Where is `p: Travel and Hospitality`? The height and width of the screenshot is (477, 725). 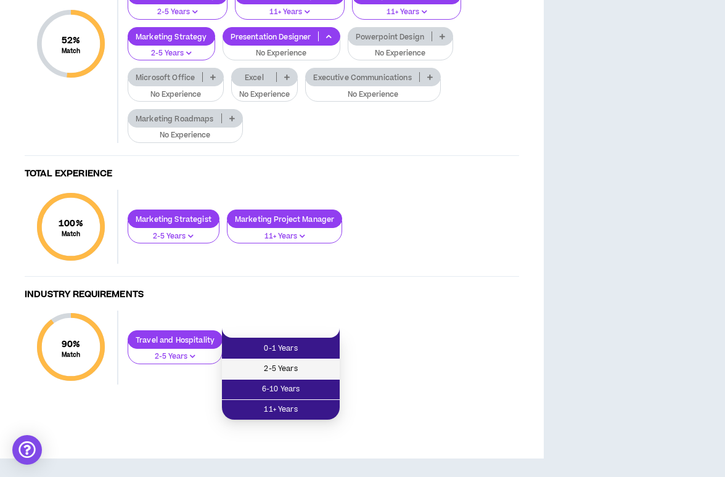
p: Travel and Hospitality is located at coordinates (175, 340).